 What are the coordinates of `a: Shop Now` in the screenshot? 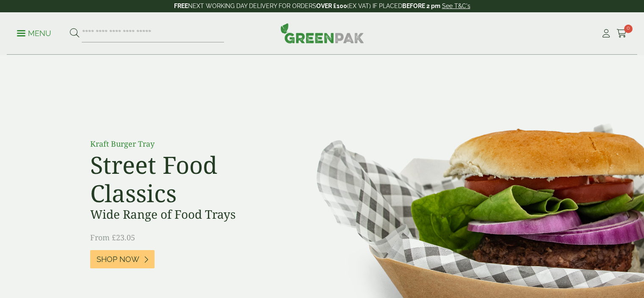 It's located at (122, 259).